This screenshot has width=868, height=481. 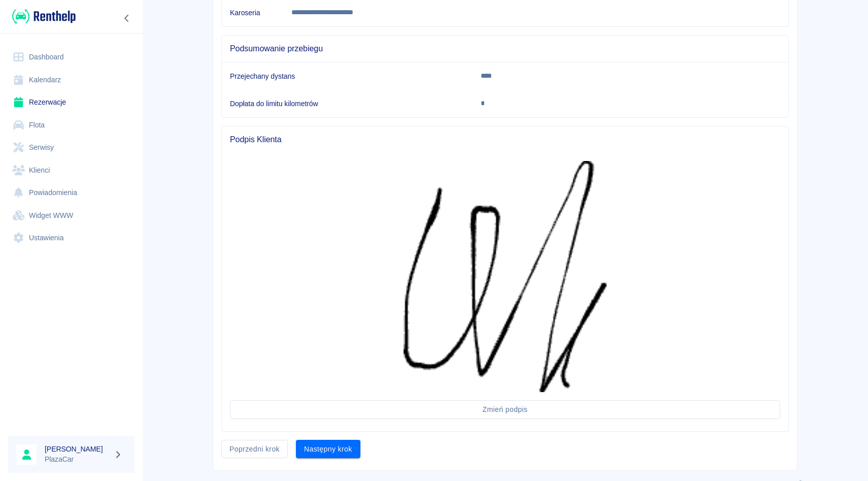 I want to click on a: Dashboard, so click(x=71, y=57).